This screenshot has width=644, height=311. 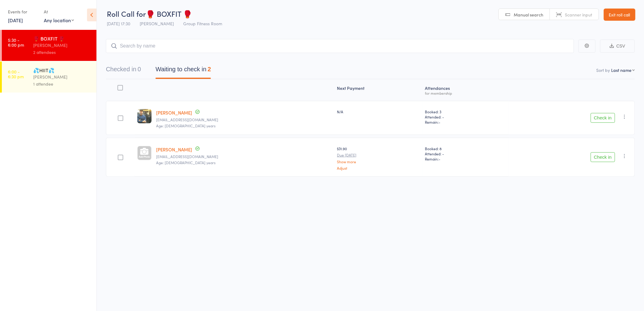 What do you see at coordinates (529, 15) in the screenshot?
I see `span: Manual search` at bounding box center [529, 15].